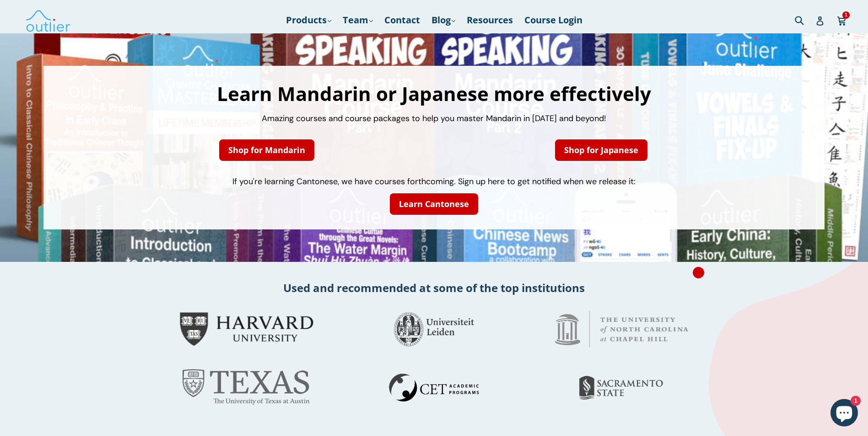  Describe the element at coordinates (309, 20) in the screenshot. I see `a: Products` at that location.